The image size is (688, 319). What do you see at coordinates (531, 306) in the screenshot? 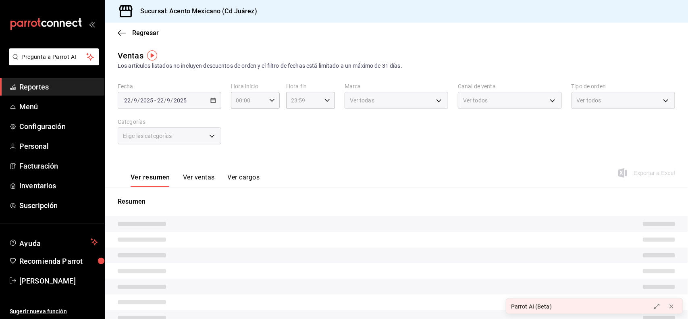
I see `div: Parrot AI (Beta)` at bounding box center [531, 306].